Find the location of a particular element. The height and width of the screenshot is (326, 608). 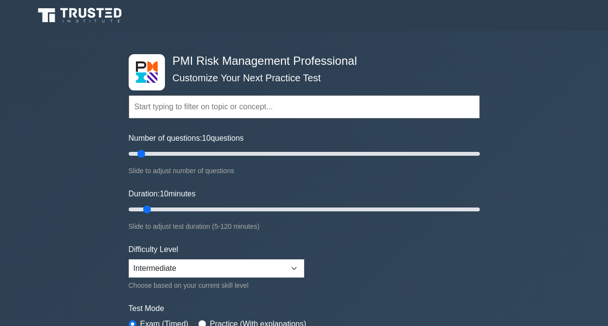

label: Number of questions: questions is located at coordinates (186, 138).